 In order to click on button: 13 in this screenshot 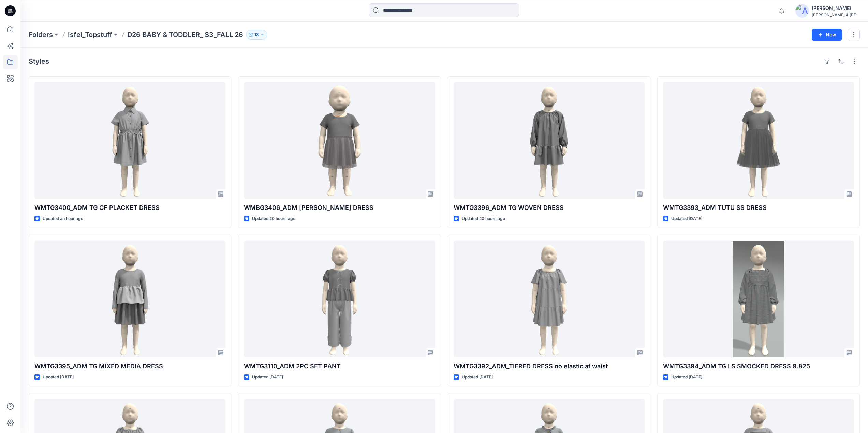, I will do `click(257, 35)`.